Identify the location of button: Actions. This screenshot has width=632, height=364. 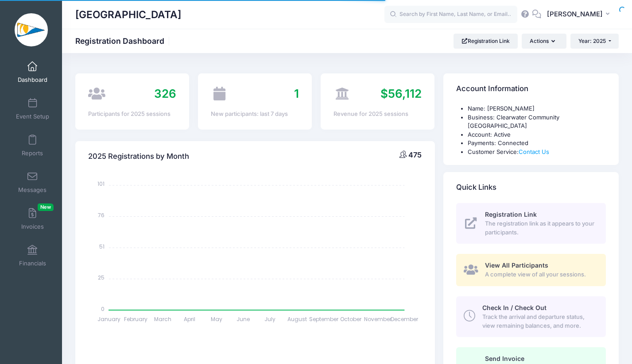
(544, 41).